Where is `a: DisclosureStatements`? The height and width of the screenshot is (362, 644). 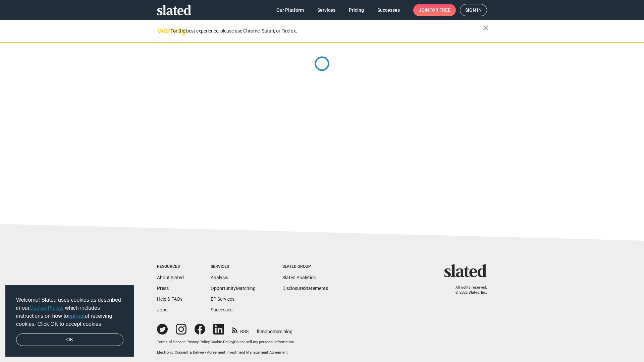 a: DisclosureStatements is located at coordinates (306, 289).